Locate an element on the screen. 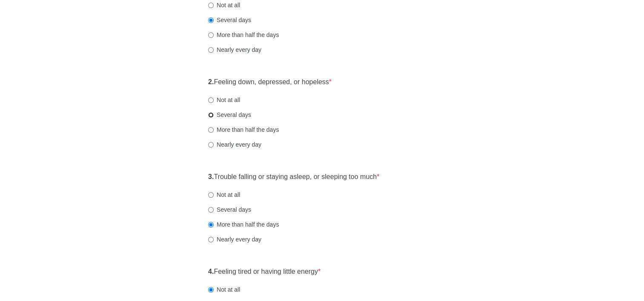 The width and height of the screenshot is (644, 301). label: Feeling down, depressed, or hopeless is located at coordinates (270, 82).